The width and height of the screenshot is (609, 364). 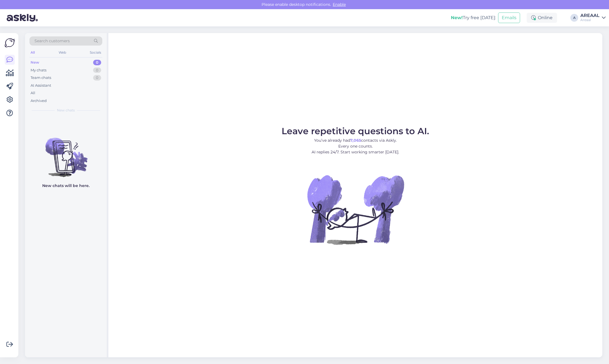 I want to click on div: New, so click(x=35, y=63).